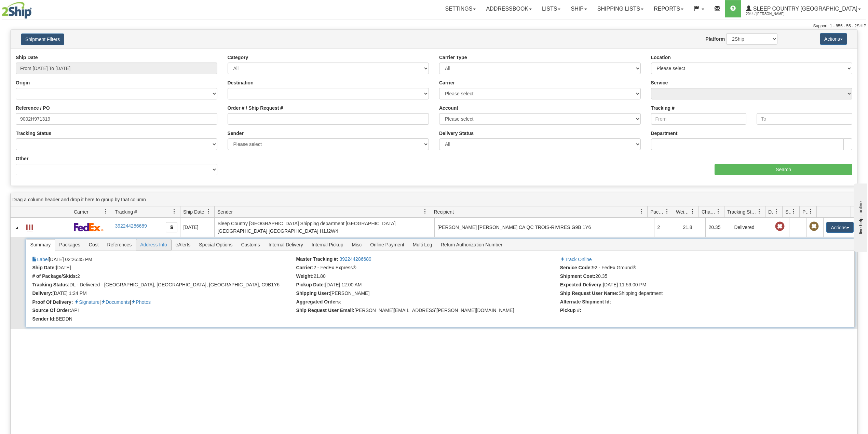  Describe the element at coordinates (662, 108) in the screenshot. I see `label: Tracking #` at that location.